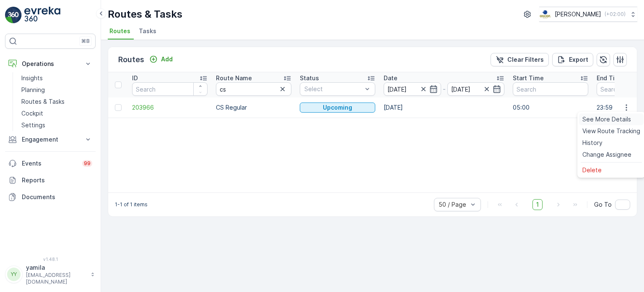  What do you see at coordinates (120, 31) in the screenshot?
I see `span: Routes` at bounding box center [120, 31].